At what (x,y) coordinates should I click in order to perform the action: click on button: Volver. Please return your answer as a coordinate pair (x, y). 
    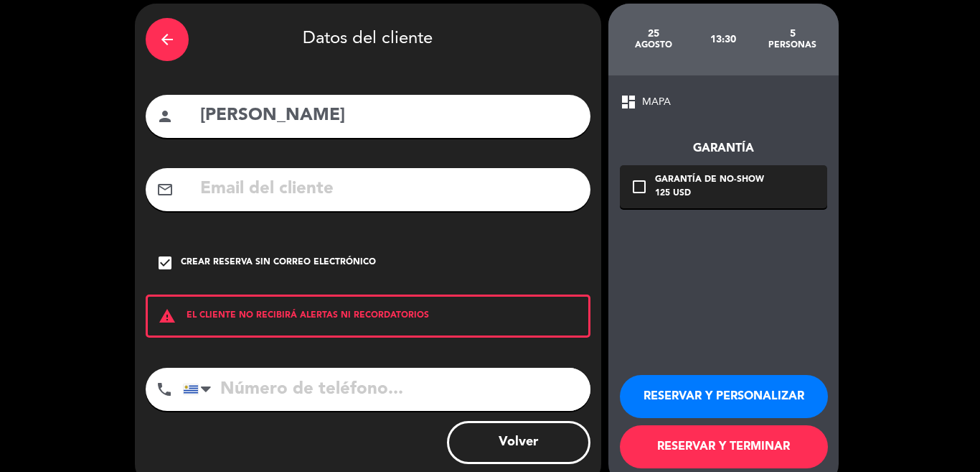
    Looking at the image, I should click on (519, 443).